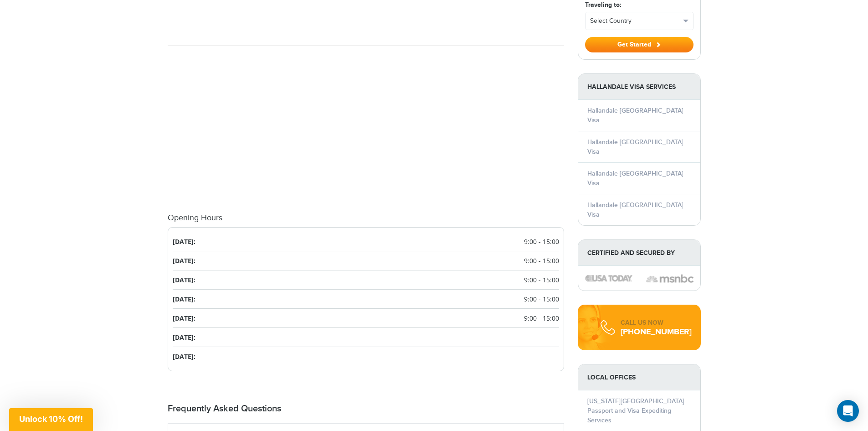 Image resolution: width=868 pixels, height=431 pixels. Describe the element at coordinates (656, 323) in the screenshot. I see `div: CALL US NOW` at that location.